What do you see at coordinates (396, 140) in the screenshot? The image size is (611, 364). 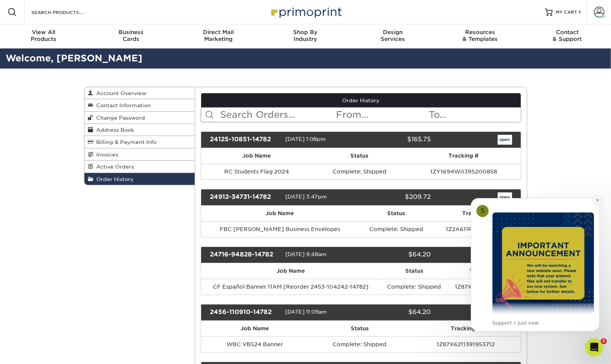 I see `div: $165.75` at bounding box center [396, 140].